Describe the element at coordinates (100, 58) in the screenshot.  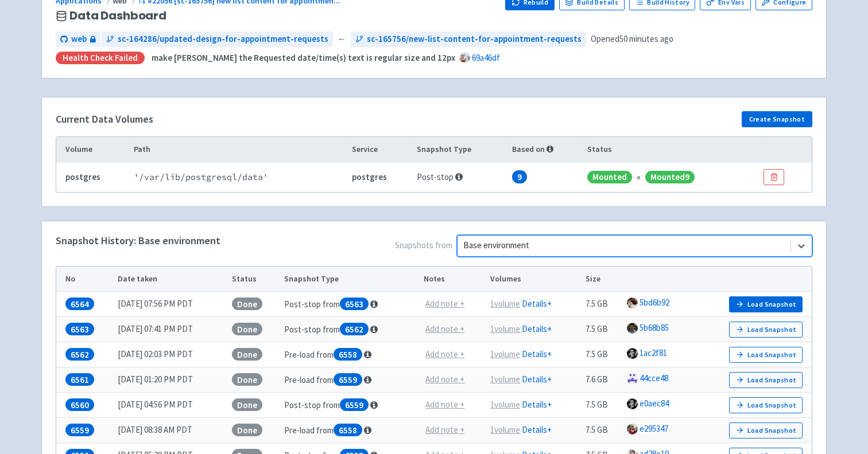
I see `div: Health check failed` at that location.